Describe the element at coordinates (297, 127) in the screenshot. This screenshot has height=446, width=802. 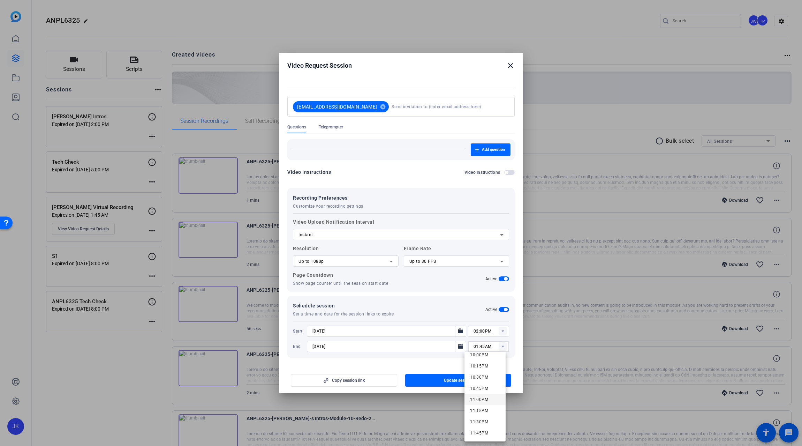
I see `span: Questions` at that location.